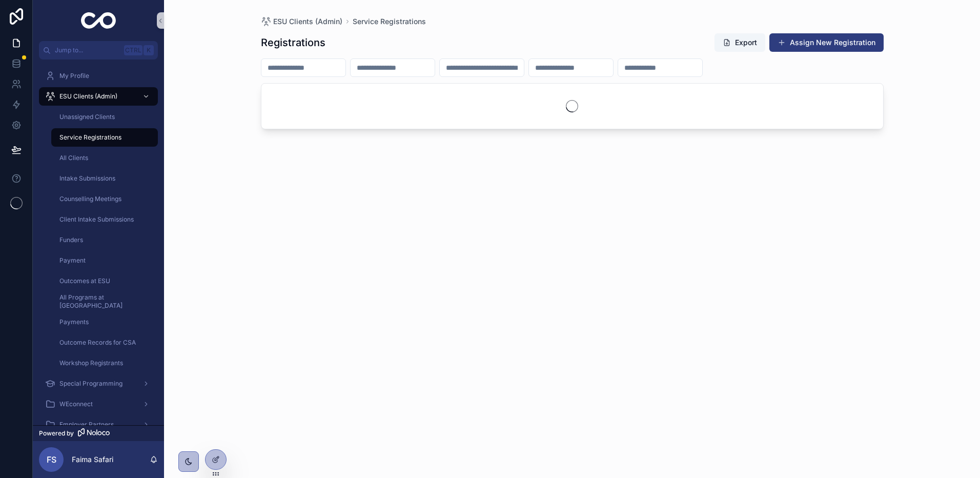 The height and width of the screenshot is (478, 980). Describe the element at coordinates (91, 363) in the screenshot. I see `span: Workshop Registrants` at that location.